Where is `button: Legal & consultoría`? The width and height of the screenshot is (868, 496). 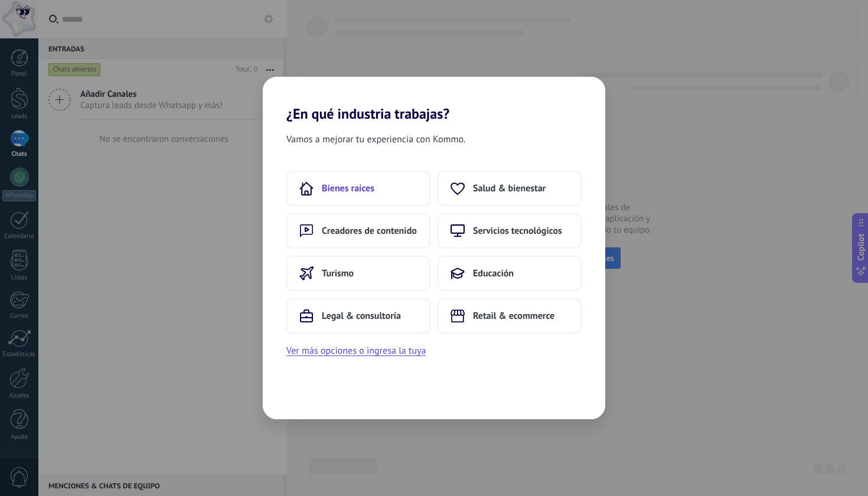
button: Legal & consultoría is located at coordinates (359, 315).